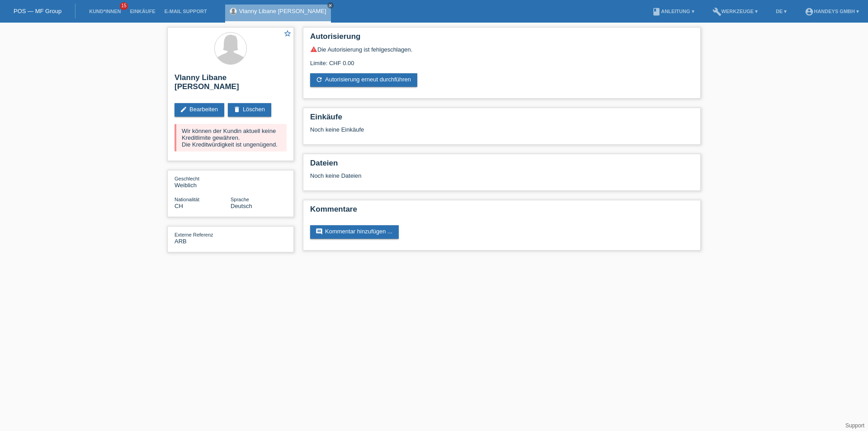  What do you see at coordinates (809, 12) in the screenshot?
I see `i: account_circle` at bounding box center [809, 12].